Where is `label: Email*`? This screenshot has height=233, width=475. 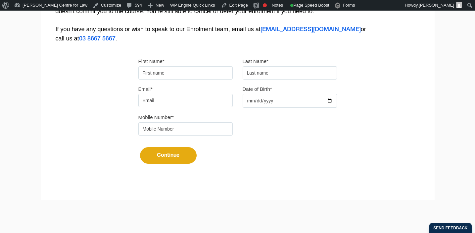 label: Email* is located at coordinates (145, 89).